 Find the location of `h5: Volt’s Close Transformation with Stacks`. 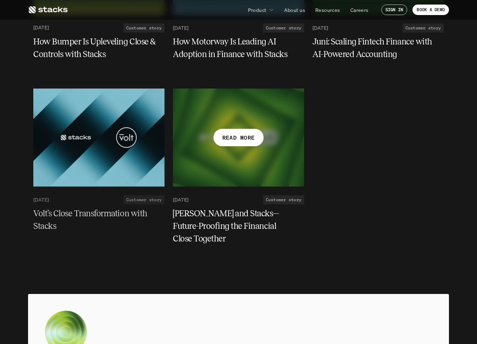

h5: Volt’s Close Transformation with Stacks is located at coordinates (95, 220).